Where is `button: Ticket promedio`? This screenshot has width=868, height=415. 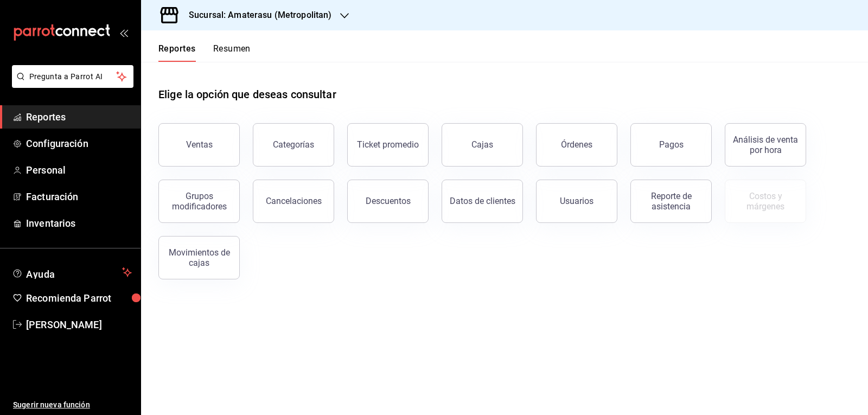
button: Ticket promedio is located at coordinates (388, 145).